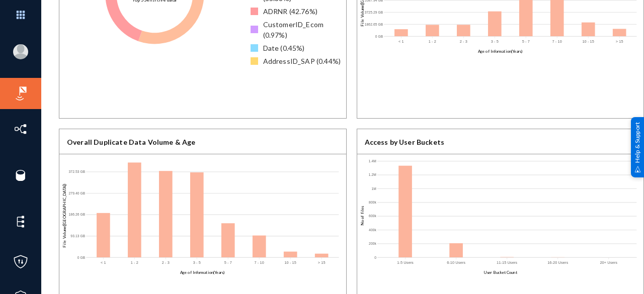 This screenshot has height=294, width=644. I want to click on div: CustomerID_Ecom (0.97%), so click(304, 29).